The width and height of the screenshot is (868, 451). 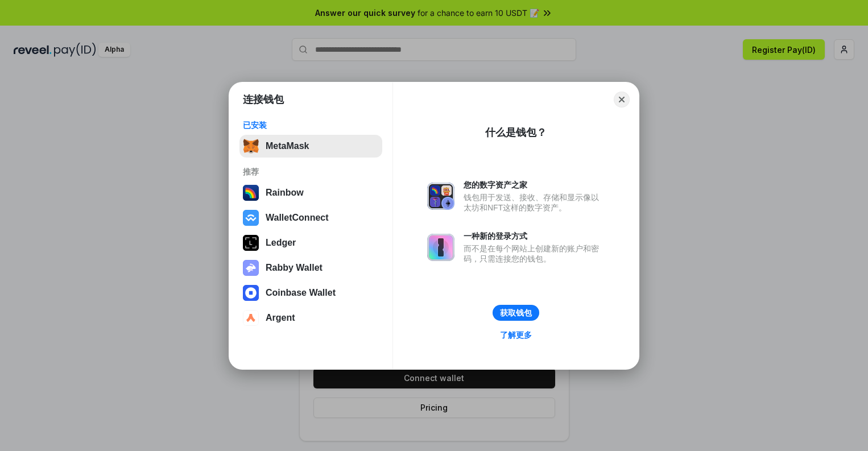 I want to click on div: 一种新的登录方式, so click(x=534, y=236).